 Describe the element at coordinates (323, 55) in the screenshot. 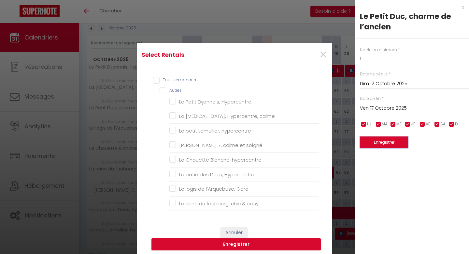

I see `button: Close` at that location.